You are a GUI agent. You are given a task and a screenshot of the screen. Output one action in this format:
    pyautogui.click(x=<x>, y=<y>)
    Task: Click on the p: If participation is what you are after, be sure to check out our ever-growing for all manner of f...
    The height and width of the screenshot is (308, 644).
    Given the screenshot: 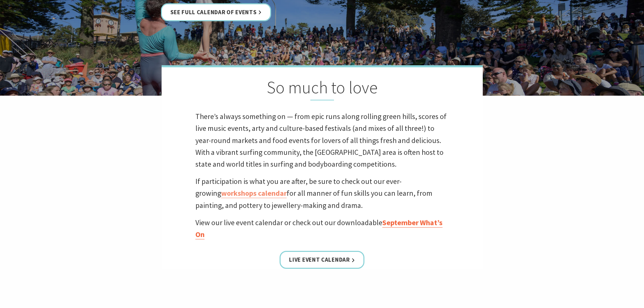 What is the action you would take?
    pyautogui.click(x=322, y=194)
    